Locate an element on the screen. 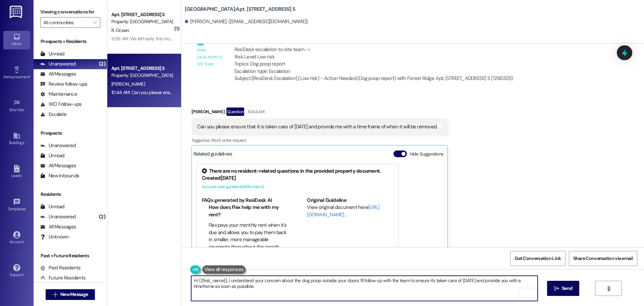 This screenshot has height=306, width=644. span: Work order request is located at coordinates (229, 140).